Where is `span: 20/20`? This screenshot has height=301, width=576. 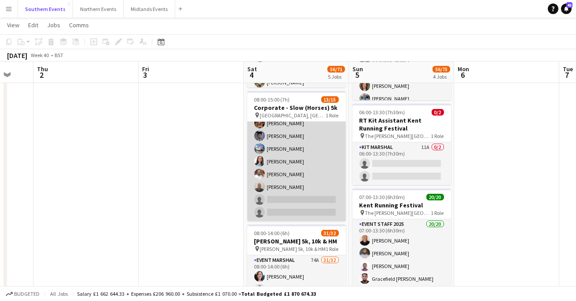 span: 20/20 is located at coordinates (435, 197).